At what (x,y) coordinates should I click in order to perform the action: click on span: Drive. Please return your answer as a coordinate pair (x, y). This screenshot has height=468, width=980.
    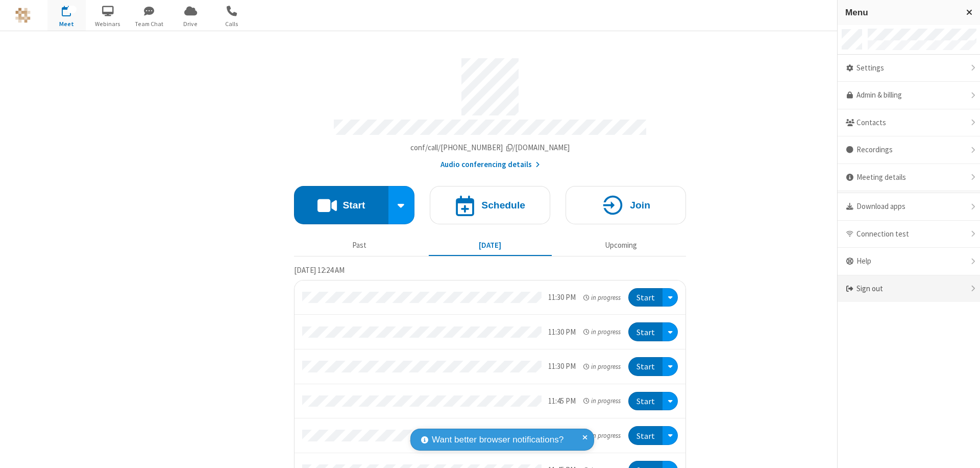
    Looking at the image, I should click on (190, 24).